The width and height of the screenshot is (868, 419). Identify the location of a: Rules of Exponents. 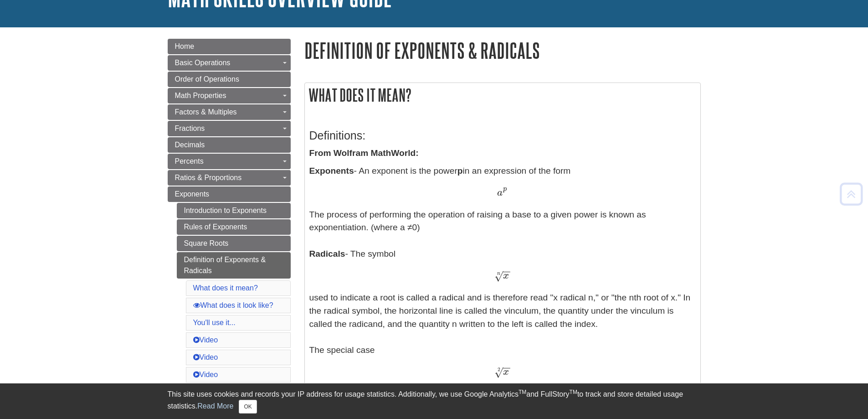
(234, 227).